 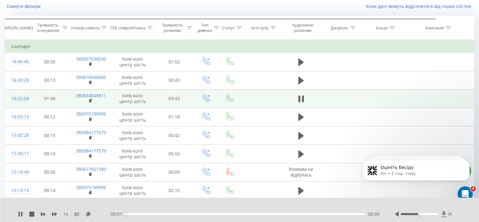 I want to click on td: 01:18, so click(x=174, y=117).